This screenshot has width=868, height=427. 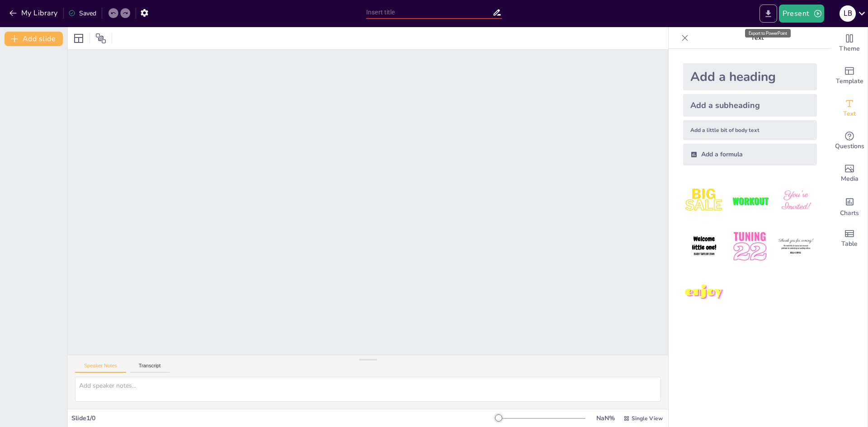 I want to click on img: 1.jpeg, so click(x=704, y=201).